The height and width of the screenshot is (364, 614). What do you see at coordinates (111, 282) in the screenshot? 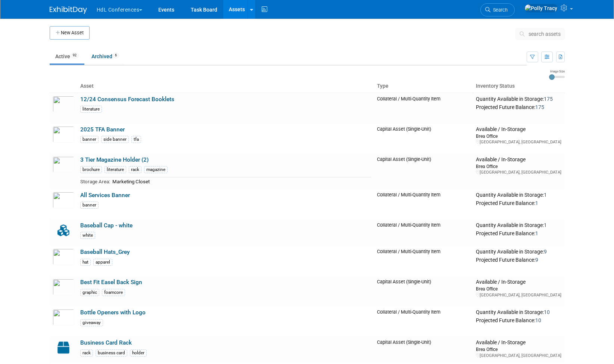
I see `a: Best Fit Easel Back Sign` at bounding box center [111, 282].